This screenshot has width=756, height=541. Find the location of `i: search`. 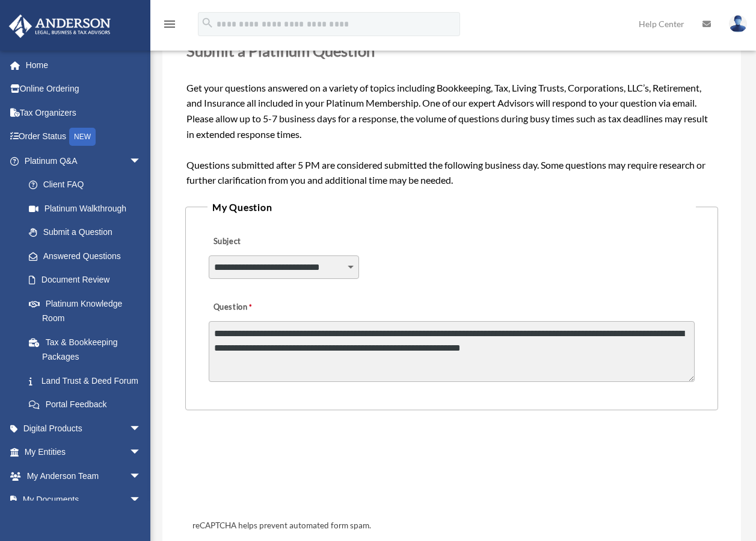

i: search is located at coordinates (208, 23).